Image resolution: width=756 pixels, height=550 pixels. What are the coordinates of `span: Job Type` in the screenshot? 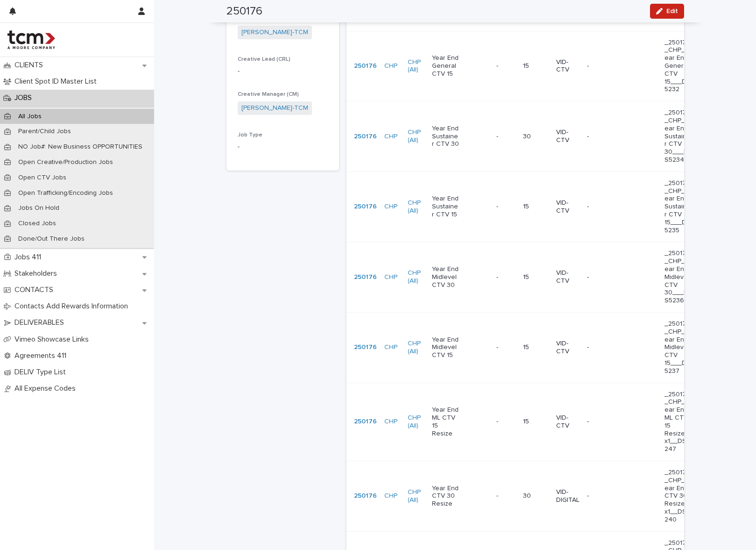 It's located at (250, 135).